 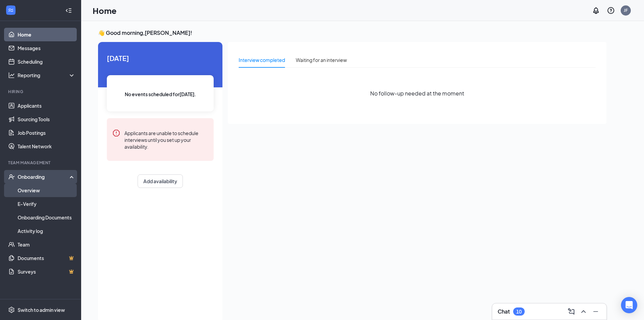 What do you see at coordinates (572, 311) in the screenshot?
I see `svg: ComposeMessage` at bounding box center [572, 311].